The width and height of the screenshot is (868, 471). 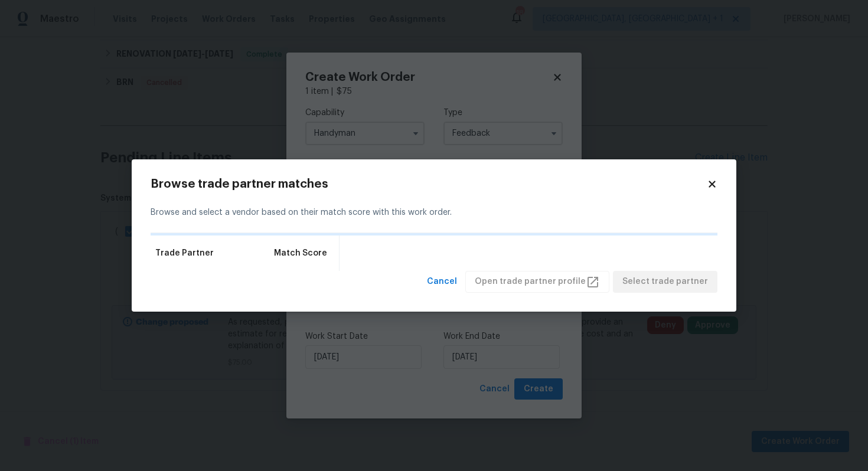 What do you see at coordinates (184, 253) in the screenshot?
I see `span: Trade Partner` at bounding box center [184, 253].